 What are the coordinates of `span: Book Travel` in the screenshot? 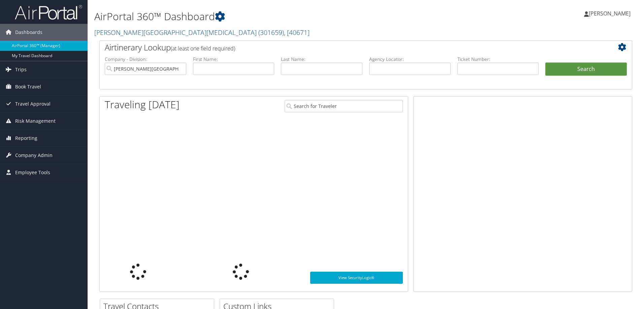 It's located at (28, 87).